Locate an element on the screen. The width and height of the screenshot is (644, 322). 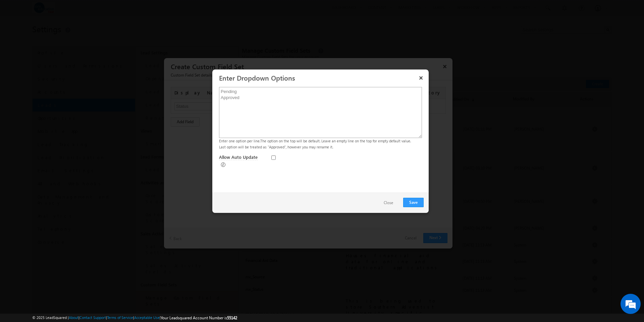
span: The option on the top will be default. Leave an empty line on the top for empty default value. is located at coordinates (335, 141).